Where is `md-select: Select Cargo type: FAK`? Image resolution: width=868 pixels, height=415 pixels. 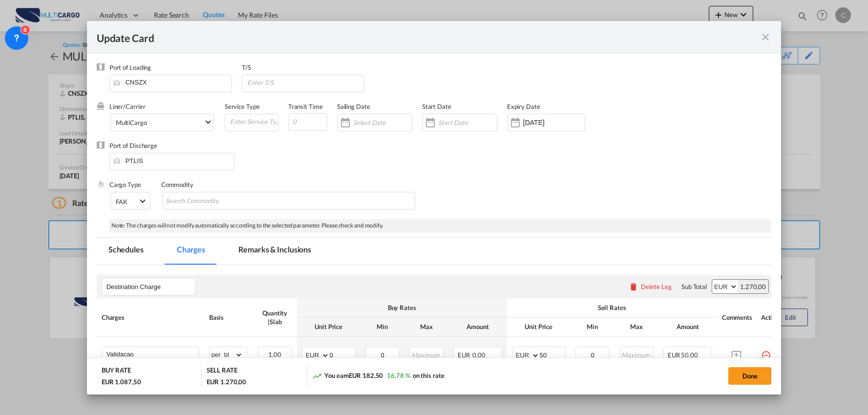
md-select: Select Cargo type: FAK is located at coordinates (131, 201).